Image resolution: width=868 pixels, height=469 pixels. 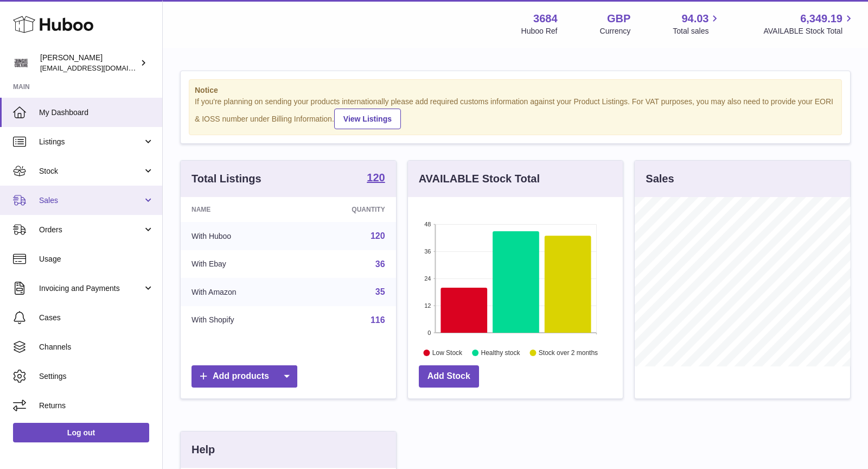 What do you see at coordinates (427, 251) in the screenshot?
I see `text: 36` at bounding box center [427, 251].